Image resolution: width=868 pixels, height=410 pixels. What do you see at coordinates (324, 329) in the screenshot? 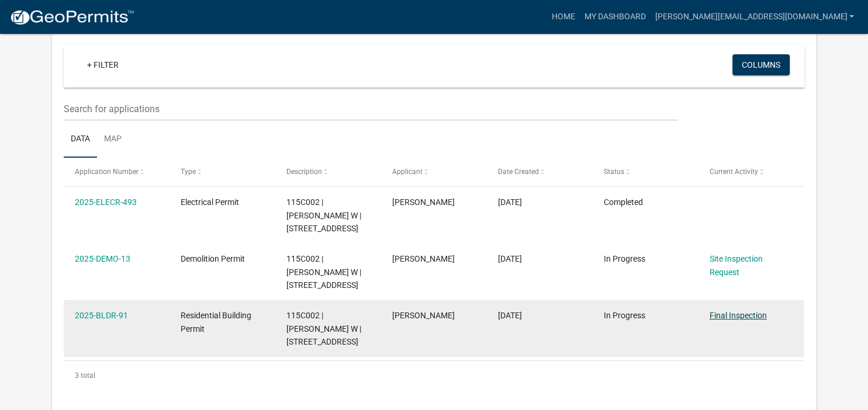
I see `span: 115C002 | AZAR JUDITH W | 143 S SPRING RD` at bounding box center [324, 329].